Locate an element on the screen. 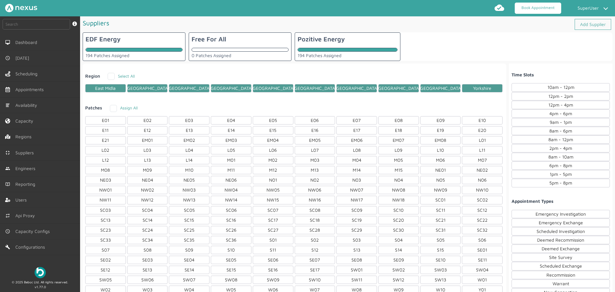 The image size is (615, 292). div: S07 is located at coordinates (105, 250).